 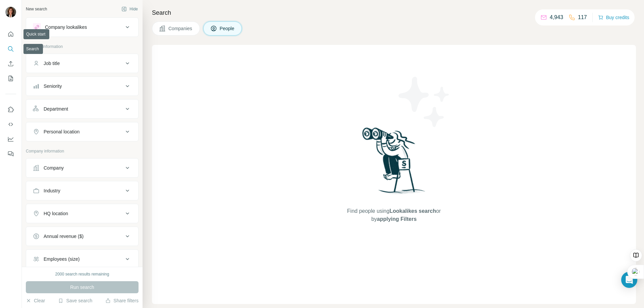 What do you see at coordinates (82, 109) in the screenshot?
I see `button: Department` at bounding box center [82, 109].